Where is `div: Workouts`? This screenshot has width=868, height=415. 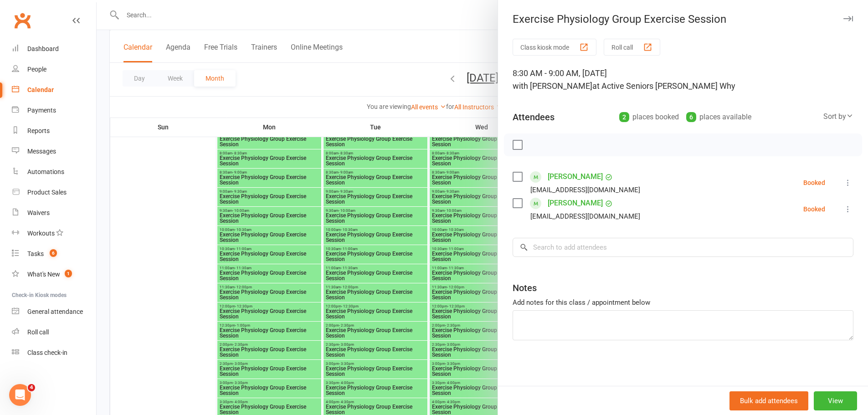
div: Workouts is located at coordinates (41, 233).